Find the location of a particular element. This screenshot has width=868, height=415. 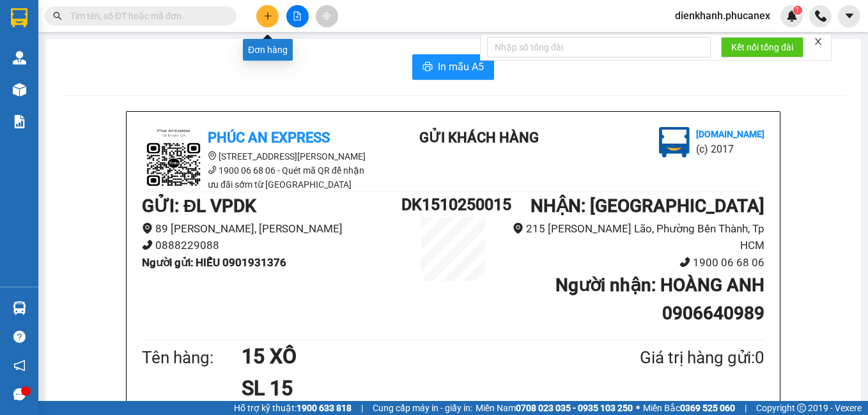

button: printerIn mẫu A5 is located at coordinates (453, 67).